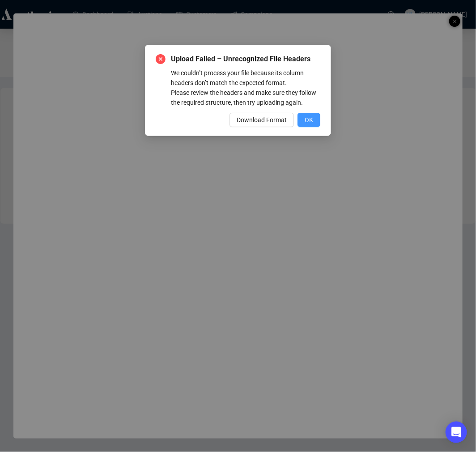 This screenshot has height=452, width=476. Describe the element at coordinates (309, 120) in the screenshot. I see `button: OK` at that location.